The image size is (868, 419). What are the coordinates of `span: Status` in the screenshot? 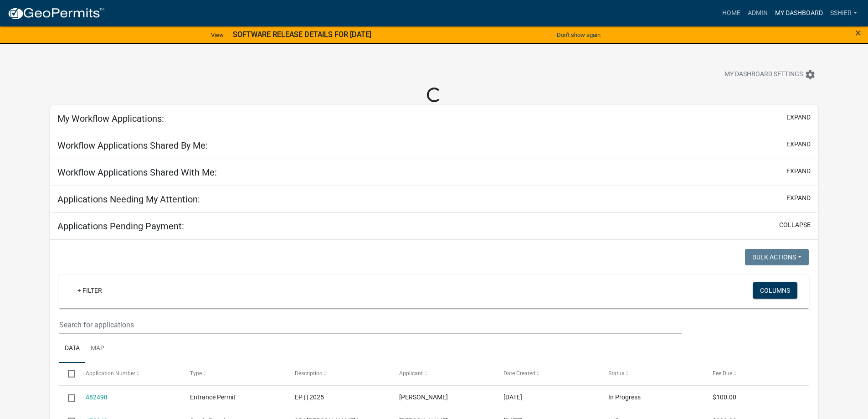 It's located at (616, 373).